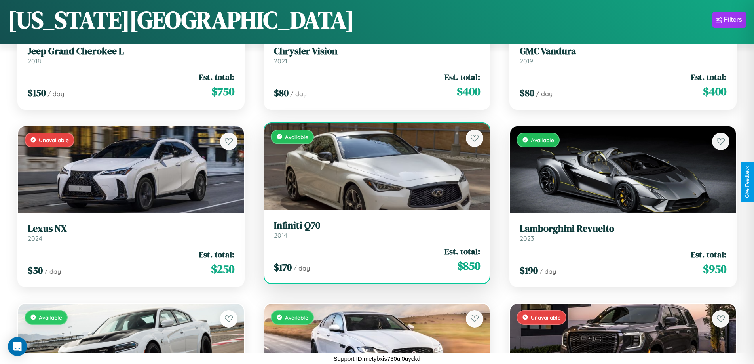  I want to click on span: 2021, so click(281, 61).